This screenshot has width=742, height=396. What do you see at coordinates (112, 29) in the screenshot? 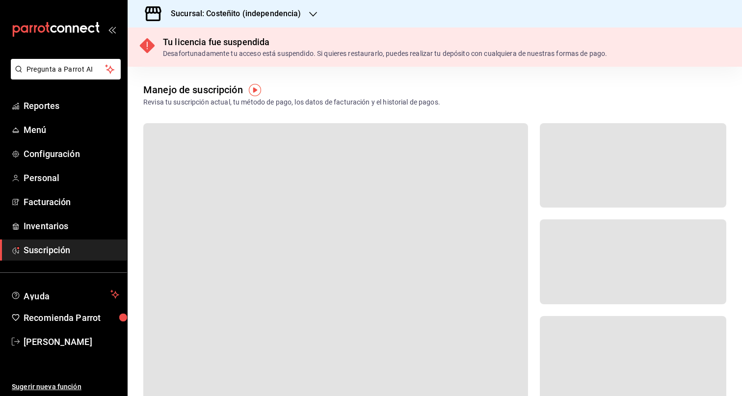
I see `button: open_drawer_menu` at bounding box center [112, 29].